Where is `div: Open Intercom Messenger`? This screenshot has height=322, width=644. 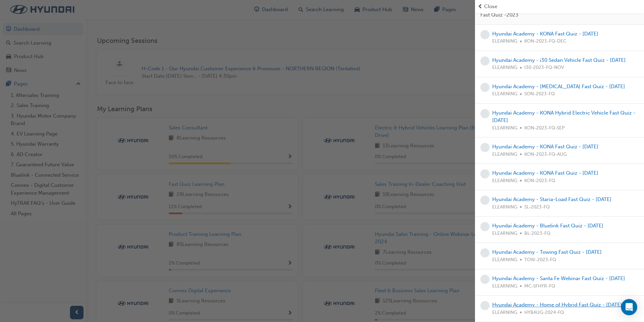 div: Open Intercom Messenger is located at coordinates (629, 307).